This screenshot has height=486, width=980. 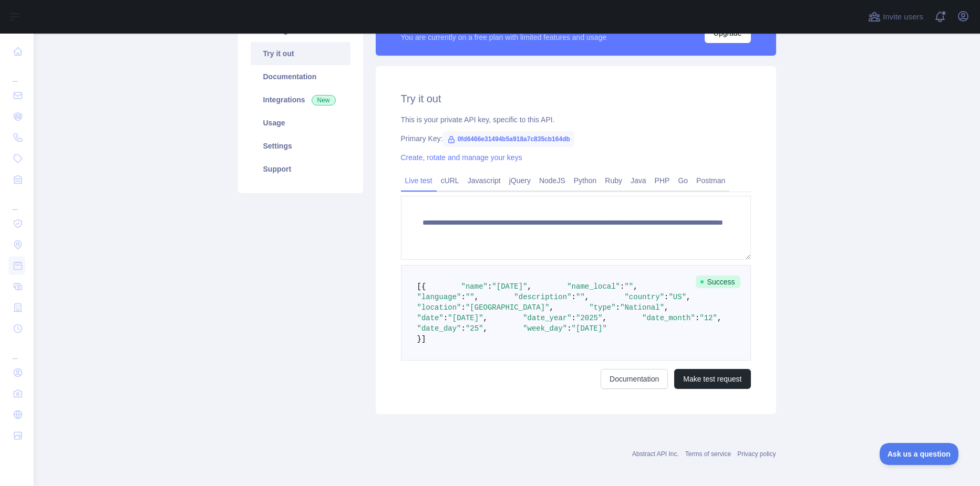 What do you see at coordinates (602, 308) in the screenshot?
I see `span: "type"` at bounding box center [602, 308].